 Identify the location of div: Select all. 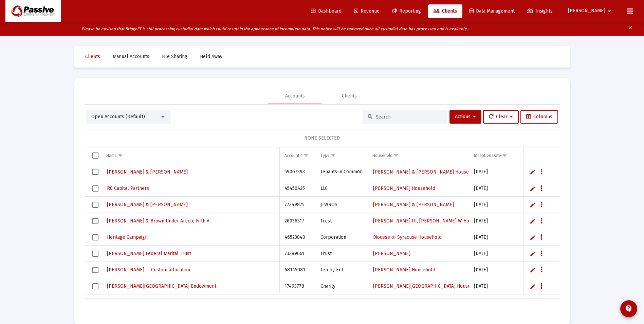
(96, 155).